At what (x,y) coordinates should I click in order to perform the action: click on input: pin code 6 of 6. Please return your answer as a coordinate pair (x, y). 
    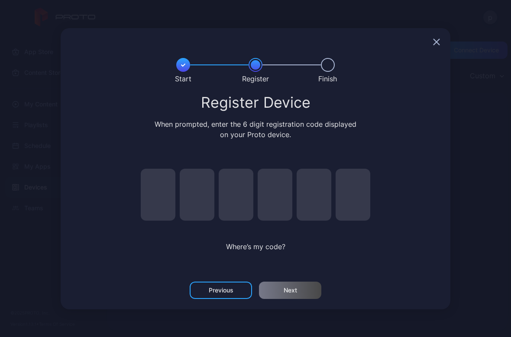
    Looking at the image, I should click on (353, 195).